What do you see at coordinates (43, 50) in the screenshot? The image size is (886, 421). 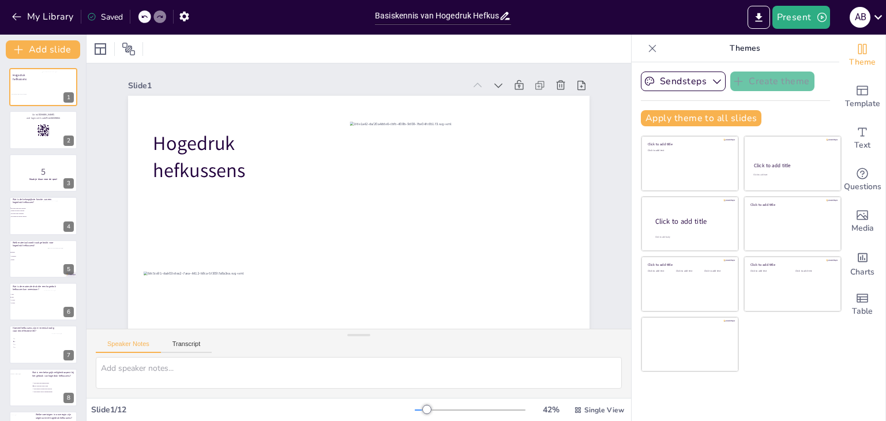 I see `button: Add slide` at bounding box center [43, 50].